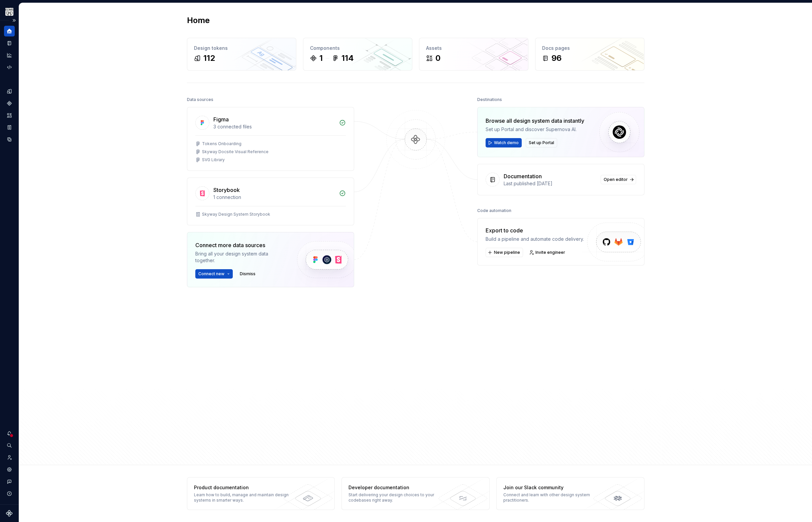 The image size is (812, 522). Describe the element at coordinates (248, 274) in the screenshot. I see `button: Dismiss` at that location.